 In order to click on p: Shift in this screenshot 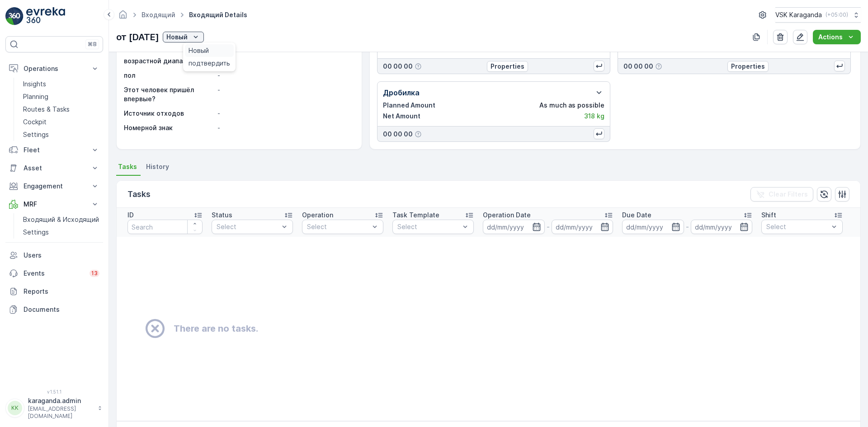, I will do `click(769, 215)`.